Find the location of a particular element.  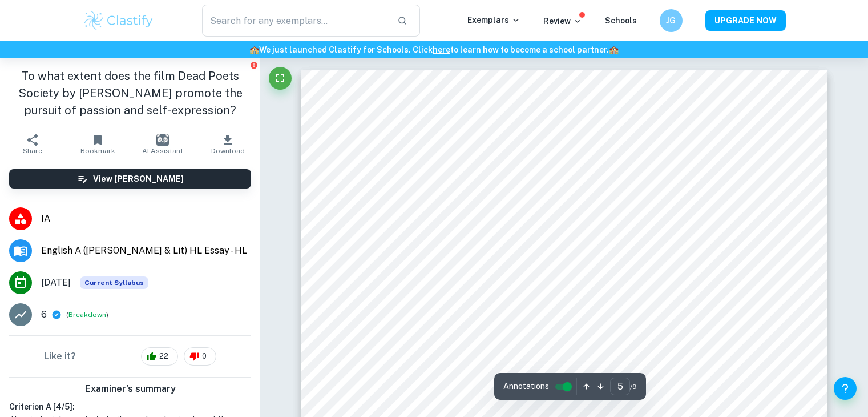

a: Clastify logo is located at coordinates (118, 20).